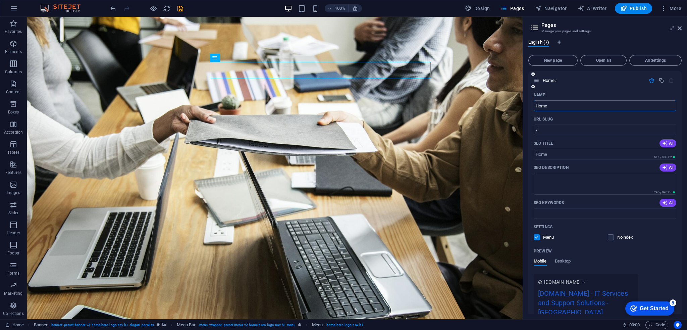 The height and width of the screenshot is (330, 687). Describe the element at coordinates (539, 43) in the screenshot. I see `span: English (7)` at that location.